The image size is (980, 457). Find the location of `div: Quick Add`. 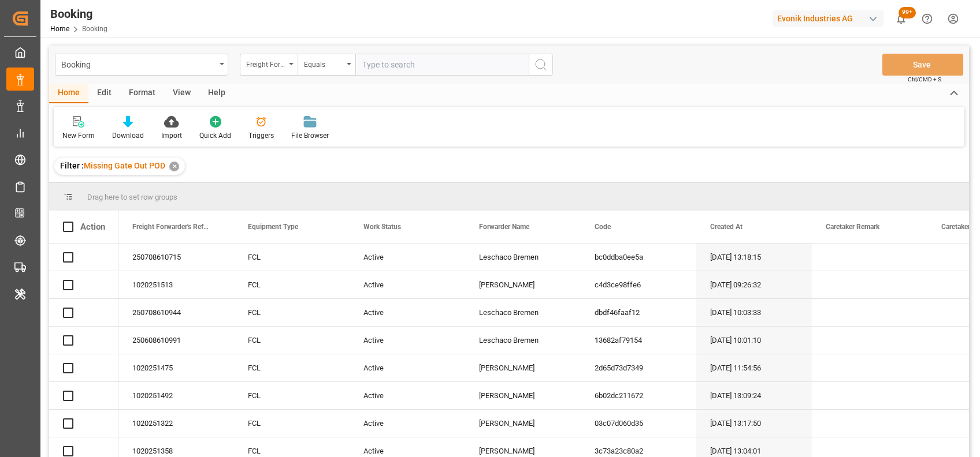

div: Quick Add is located at coordinates (215, 136).